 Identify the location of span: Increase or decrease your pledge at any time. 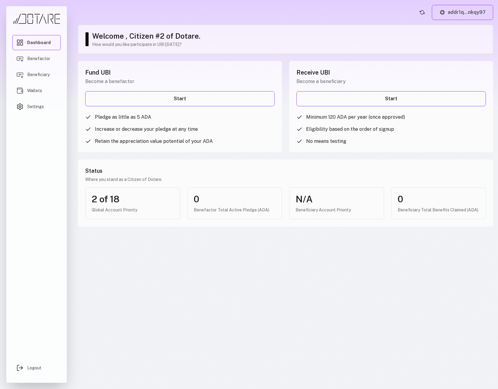
(146, 129).